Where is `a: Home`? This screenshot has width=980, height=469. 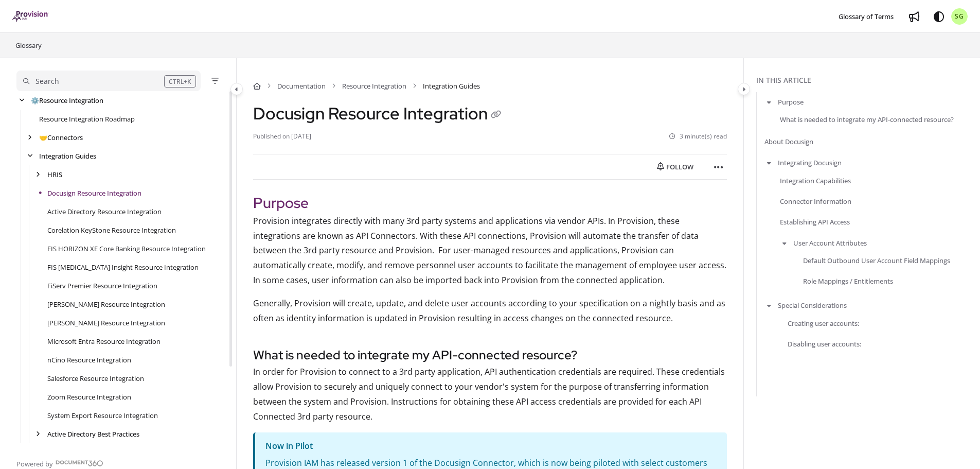
a: Home is located at coordinates (257, 86).